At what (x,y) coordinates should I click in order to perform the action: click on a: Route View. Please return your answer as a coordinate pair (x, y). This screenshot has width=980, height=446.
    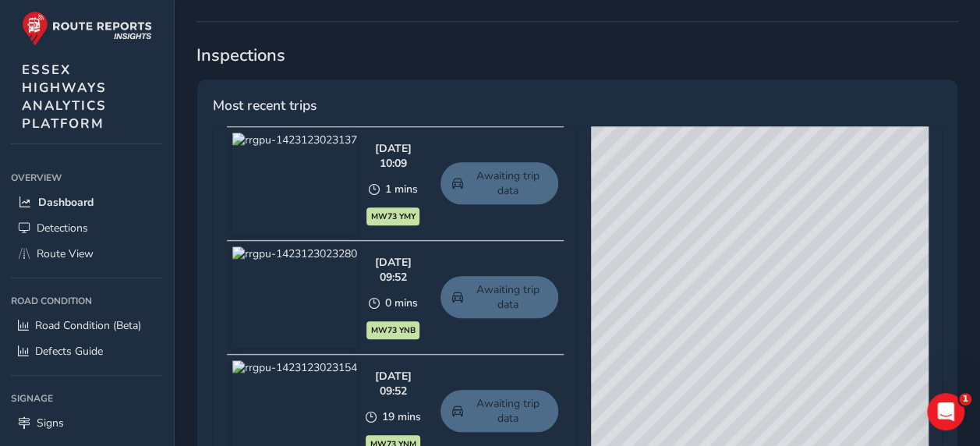
    Looking at the image, I should click on (86, 253).